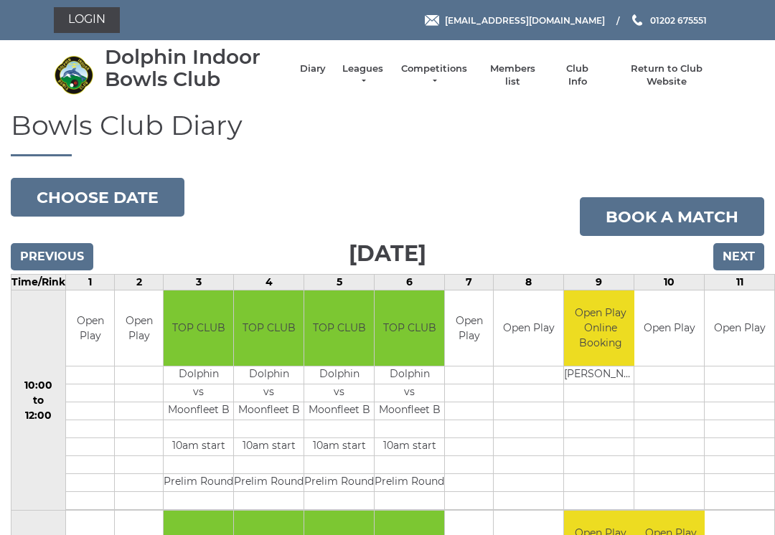 The image size is (775, 535). Describe the element at coordinates (672, 217) in the screenshot. I see `a: Book a match` at that location.